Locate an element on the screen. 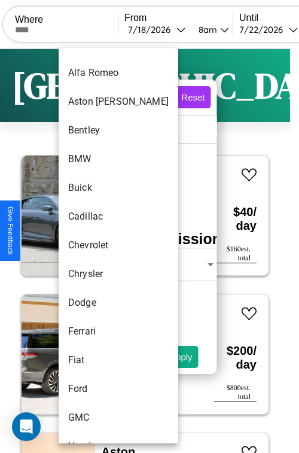  li: BMW is located at coordinates (119, 159).